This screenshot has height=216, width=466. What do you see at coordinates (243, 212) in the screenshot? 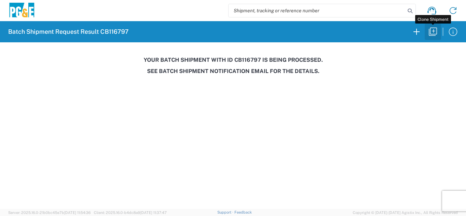
I see `a: Feedback` at bounding box center [243, 212].